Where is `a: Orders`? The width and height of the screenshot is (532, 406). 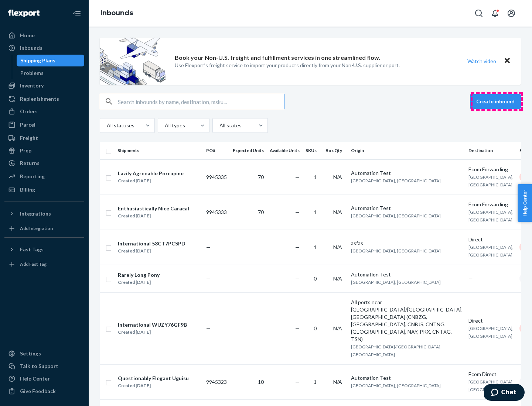
a: Orders is located at coordinates (44, 112).